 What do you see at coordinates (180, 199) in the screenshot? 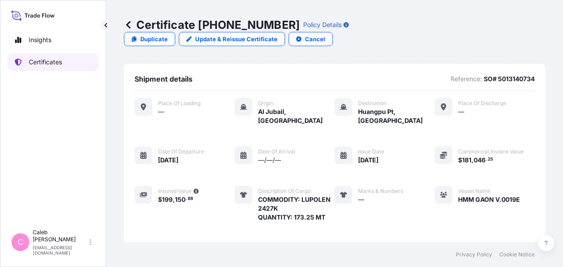
I see `span: 150` at bounding box center [180, 199].